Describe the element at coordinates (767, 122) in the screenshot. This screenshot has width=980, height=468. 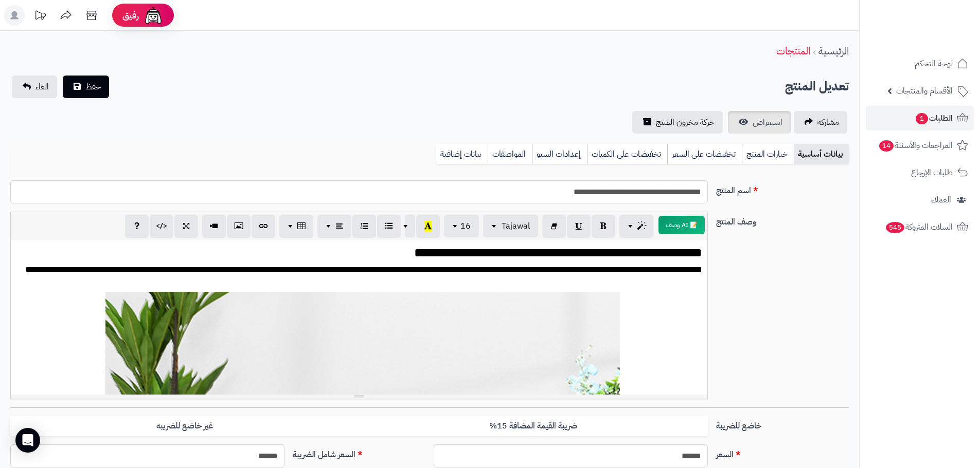
I see `span: استعراض` at that location.